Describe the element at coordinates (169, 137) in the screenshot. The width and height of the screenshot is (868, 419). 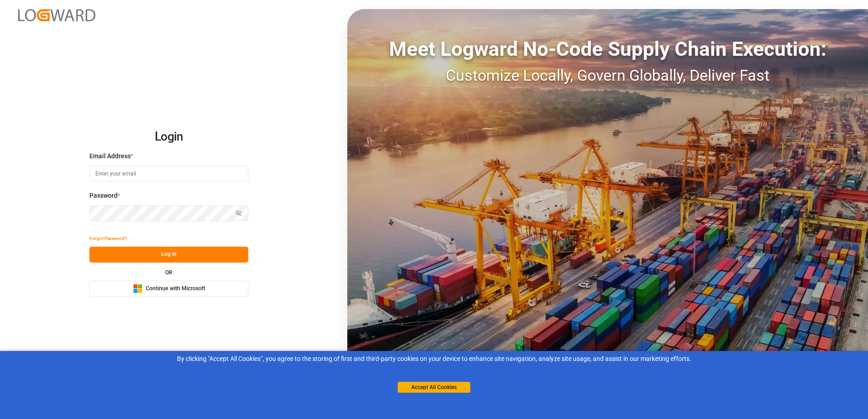
I see `h2: Login` at that location.